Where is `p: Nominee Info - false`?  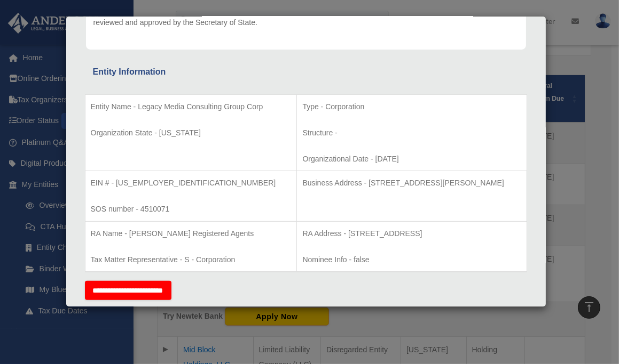
p: Nominee Info - false is located at coordinates (411, 260).